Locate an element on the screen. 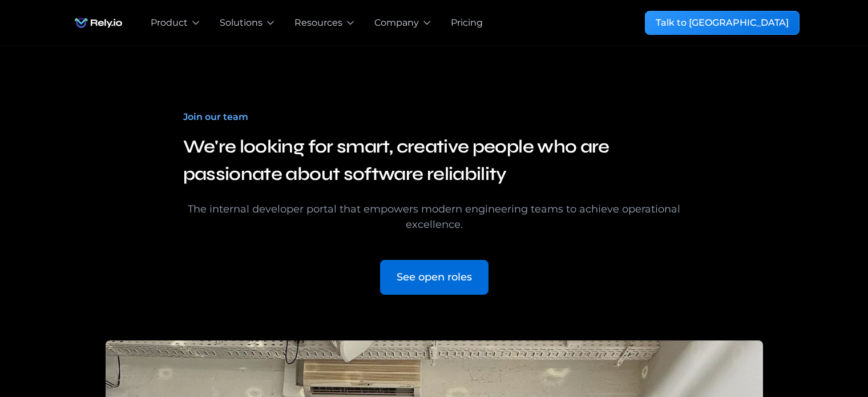 This screenshot has height=397, width=868. img: Rely.io logo is located at coordinates (99, 22).